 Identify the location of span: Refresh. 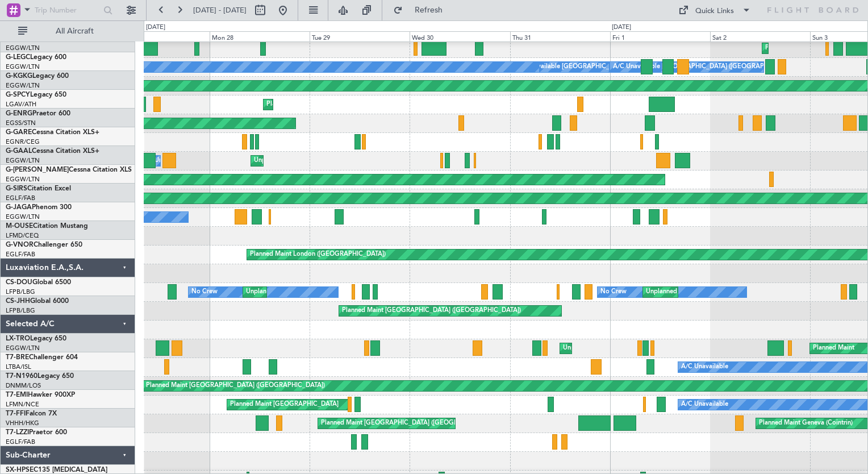
(429, 10).